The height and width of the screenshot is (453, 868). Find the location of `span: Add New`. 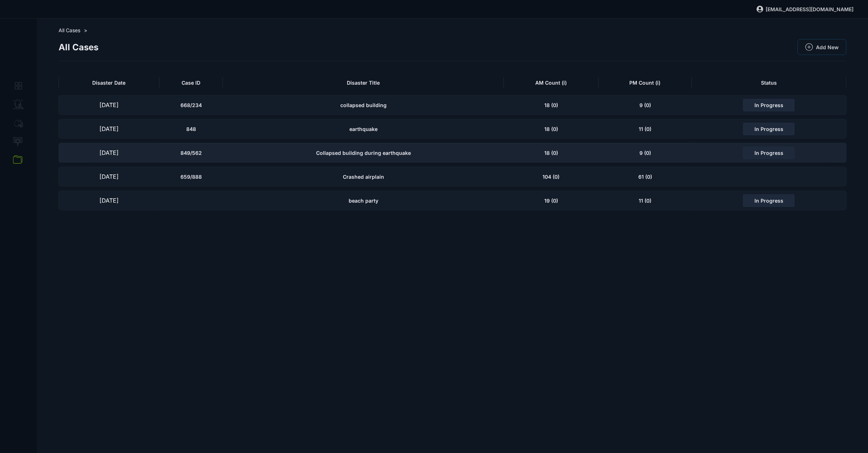

span: Add New is located at coordinates (827, 47).